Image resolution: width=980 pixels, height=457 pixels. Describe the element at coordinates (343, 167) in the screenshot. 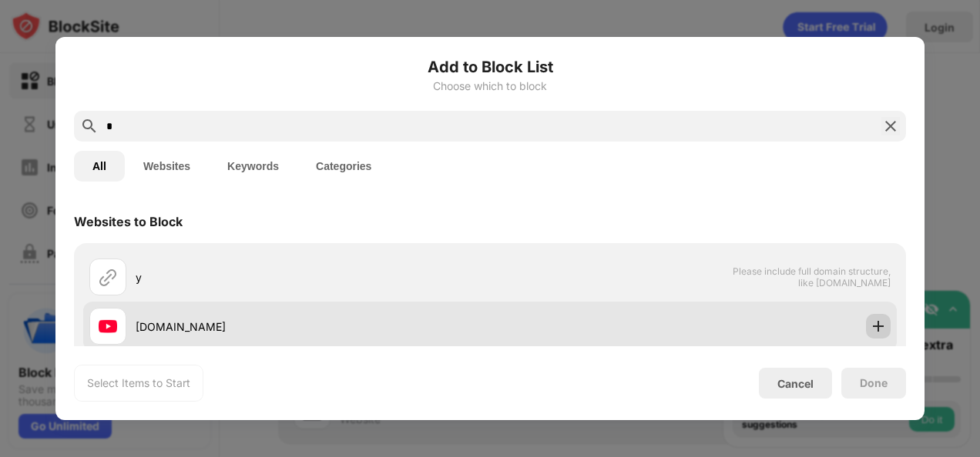

I see `button: Categories` at that location.